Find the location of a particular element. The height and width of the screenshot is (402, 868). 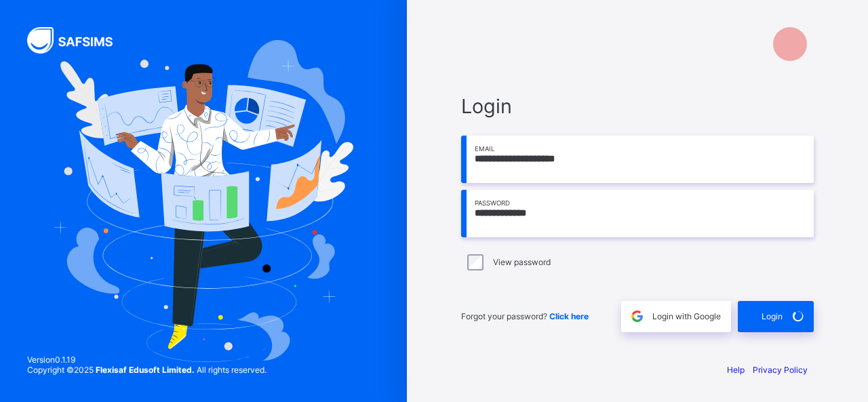

span: Version 0.1.19 is located at coordinates (146, 360).